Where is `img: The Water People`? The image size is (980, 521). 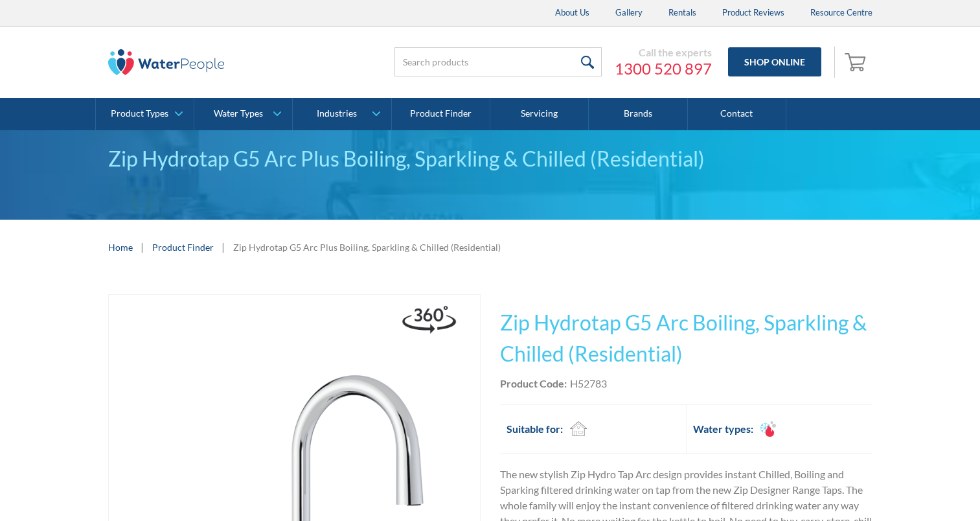
img: The Water People is located at coordinates (167, 62).